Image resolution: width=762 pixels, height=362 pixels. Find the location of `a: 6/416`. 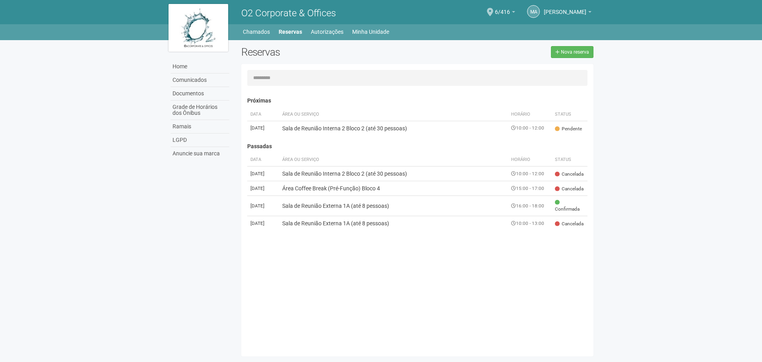

a: 6/416 is located at coordinates (505, 13).